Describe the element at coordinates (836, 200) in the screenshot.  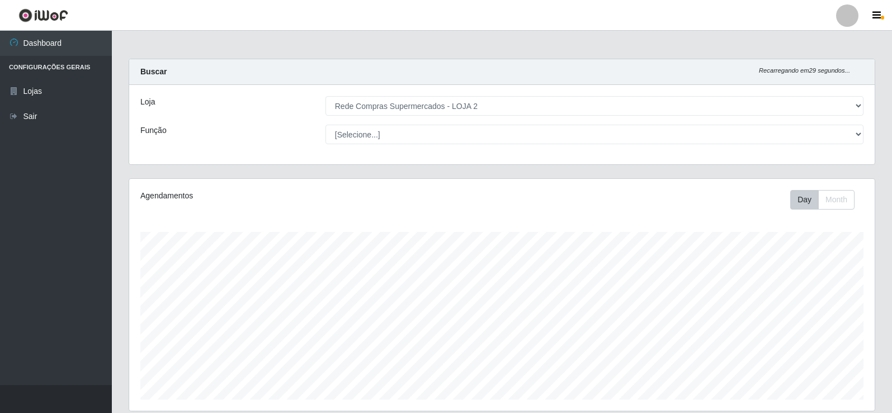
I see `button: Month` at that location.